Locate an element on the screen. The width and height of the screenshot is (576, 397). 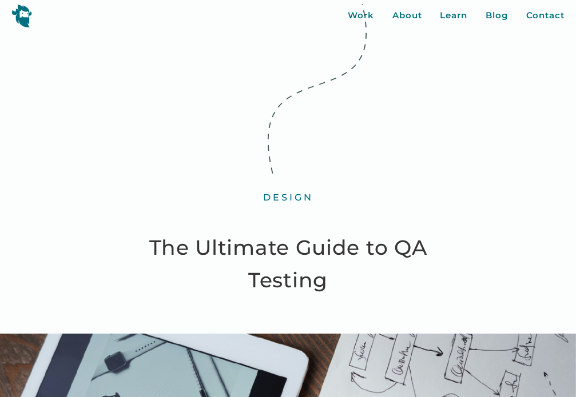
a: Blog is located at coordinates (496, 15).